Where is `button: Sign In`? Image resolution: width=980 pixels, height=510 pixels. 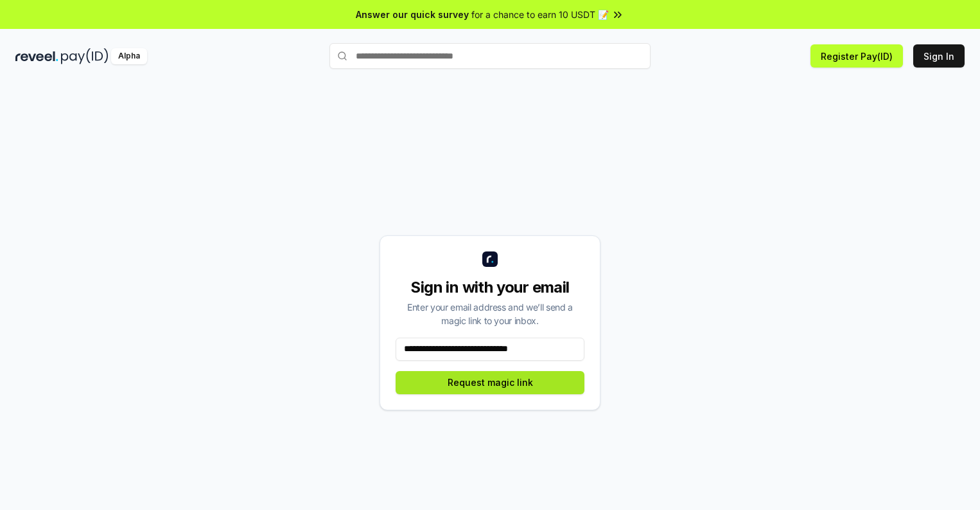 button: Sign In is located at coordinates (939, 56).